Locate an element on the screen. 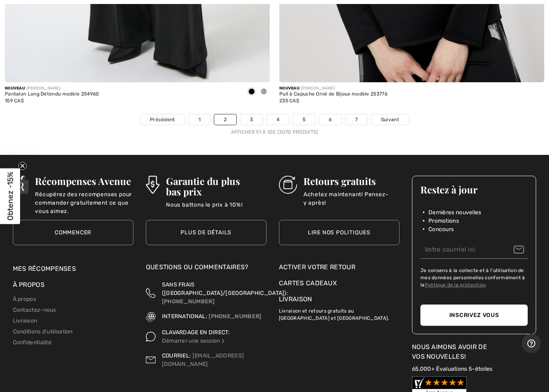  input: Votre courriel ici is located at coordinates (474, 250).